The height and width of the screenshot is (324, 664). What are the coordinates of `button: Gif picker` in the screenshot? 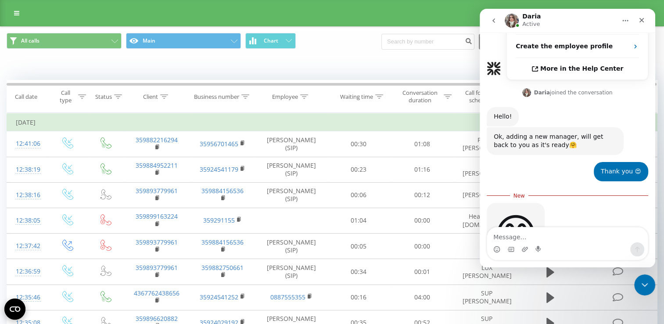 It's located at (31, 240).